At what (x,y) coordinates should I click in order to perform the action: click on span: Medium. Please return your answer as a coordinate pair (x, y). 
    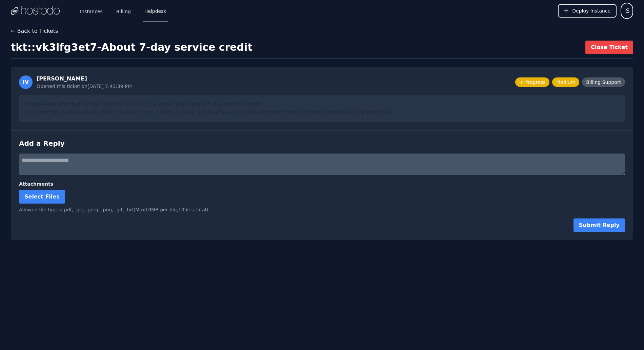
    Looking at the image, I should click on (566, 82).